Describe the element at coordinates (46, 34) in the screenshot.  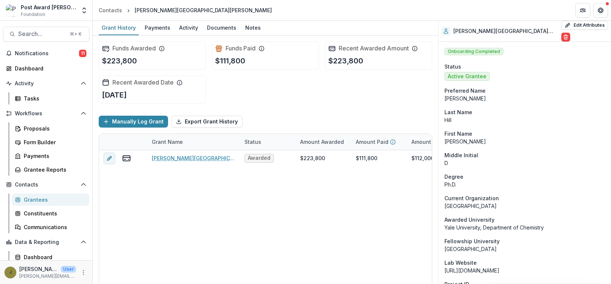
I see `button: Search...` at that location.